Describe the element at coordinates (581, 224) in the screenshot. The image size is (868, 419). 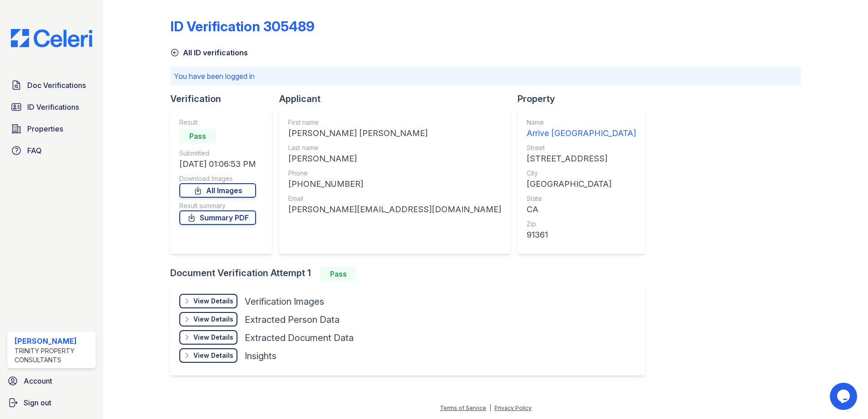
I see `div: Zip` at that location.